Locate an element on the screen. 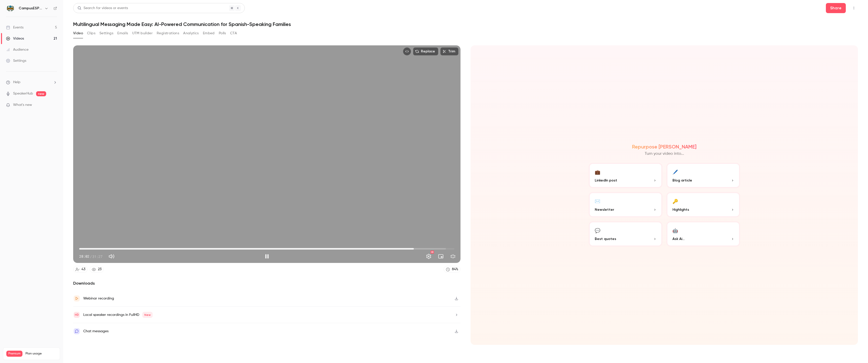  button: Emails is located at coordinates (123, 33).